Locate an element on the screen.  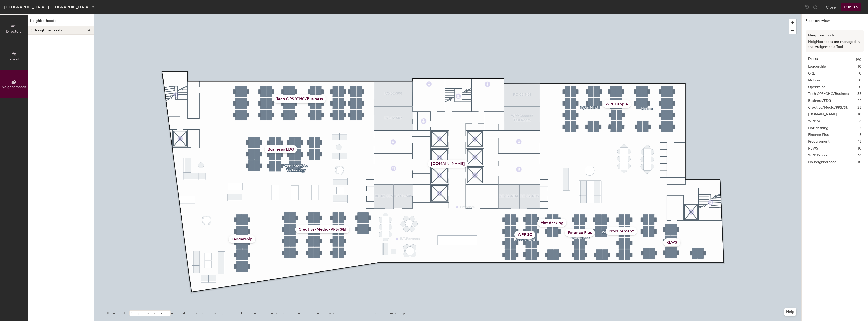
span: 4 is located at coordinates (861, 128).